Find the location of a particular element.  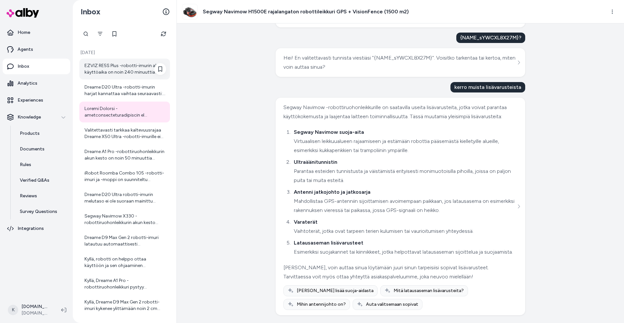

span: Auta valitsemaan sopivat is located at coordinates (392, 304).